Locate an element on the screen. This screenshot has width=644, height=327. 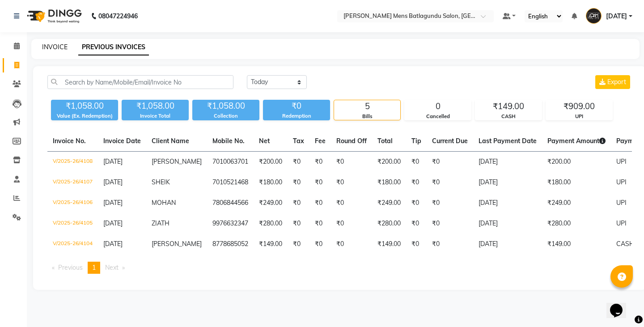
span: Tip is located at coordinates (416, 141).